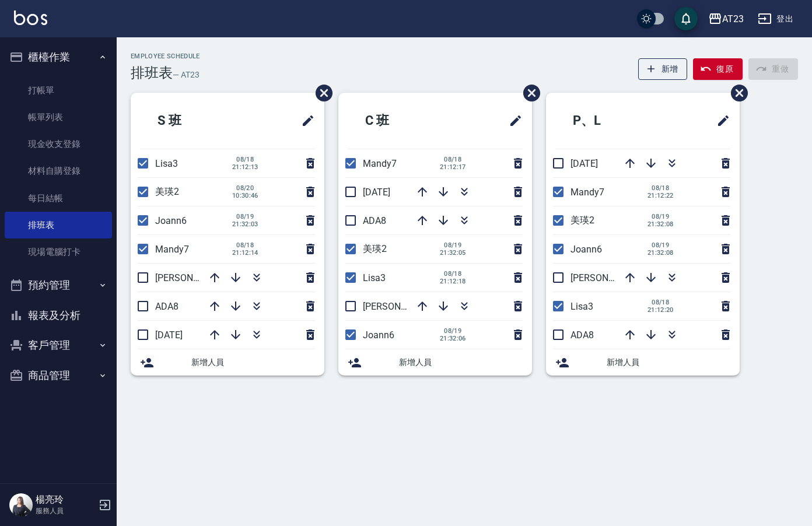 The image size is (812, 526). I want to click on div: AT23, so click(733, 18).